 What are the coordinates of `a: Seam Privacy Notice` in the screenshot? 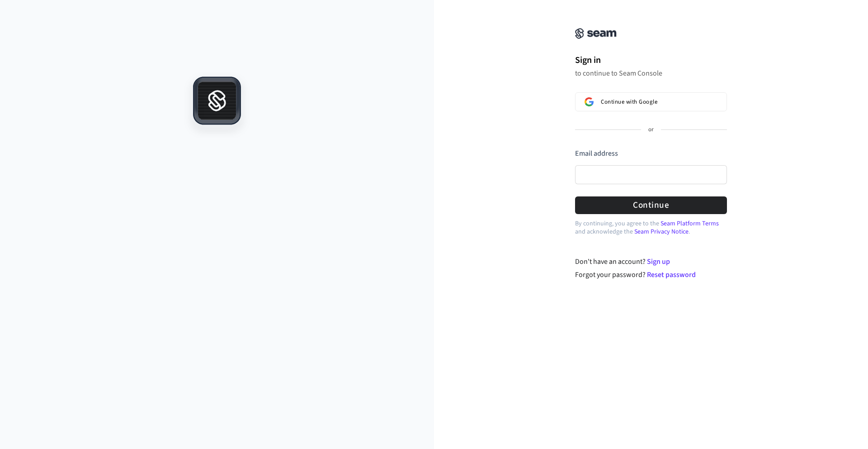 It's located at (661, 232).